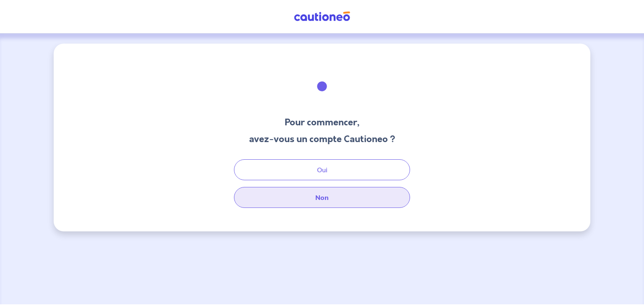 The height and width of the screenshot is (306, 644). Describe the element at coordinates (322, 16) in the screenshot. I see `img: Cautioneo` at that location.